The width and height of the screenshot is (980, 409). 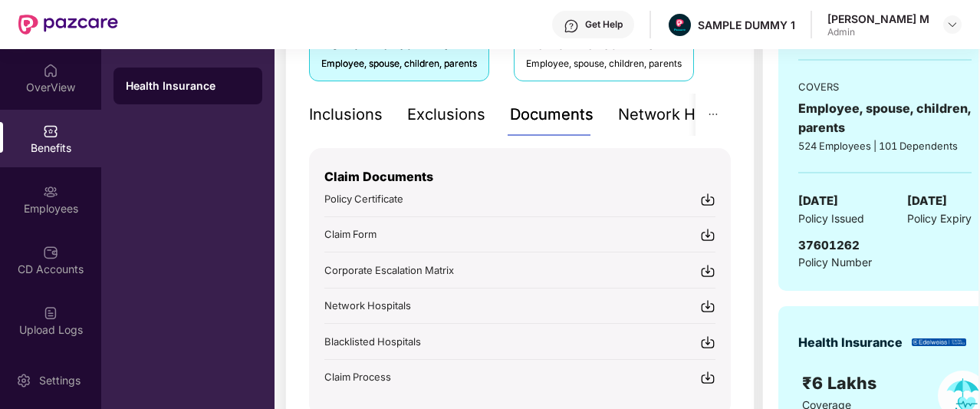 What do you see at coordinates (51, 71) in the screenshot?
I see `img: svg+xml;base64,PHN2ZyBpZD0iSG9tZSIgeG1sbnM9Imh0dHA6Ly93d3cudzMub3JnLzIwMDAvc3ZnIiB3aWR0aD0iMjAiIG...` at bounding box center [51, 71].